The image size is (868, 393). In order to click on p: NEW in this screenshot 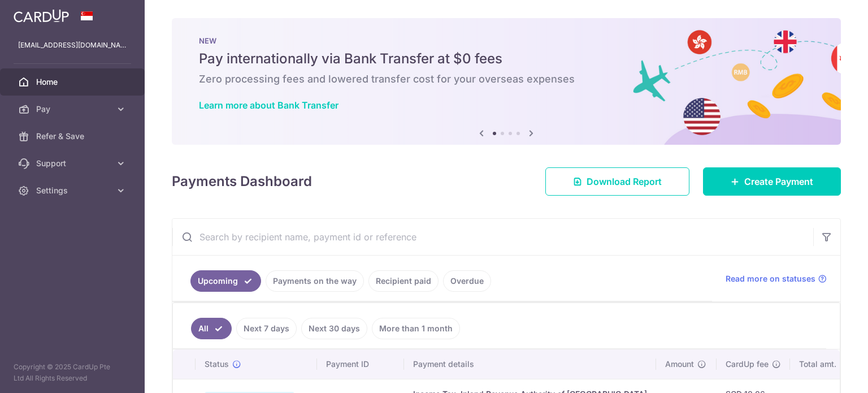, I will do `click(506, 41)`.